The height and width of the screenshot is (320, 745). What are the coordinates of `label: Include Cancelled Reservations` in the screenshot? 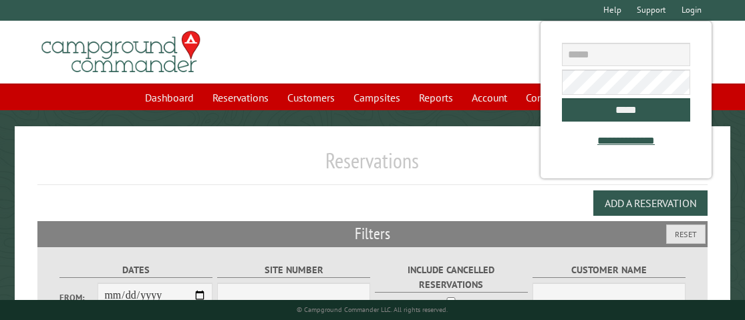 It's located at (451, 277).